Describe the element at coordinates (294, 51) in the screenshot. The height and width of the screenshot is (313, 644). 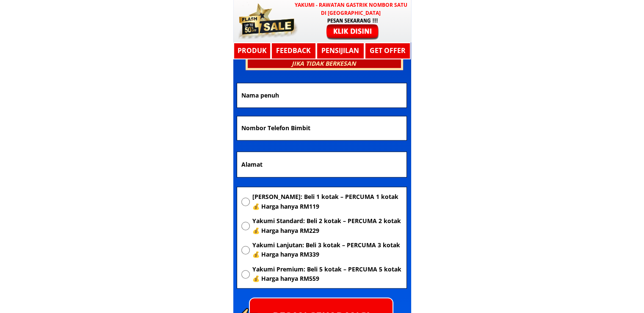
I see `h3: Feedback` at that location.